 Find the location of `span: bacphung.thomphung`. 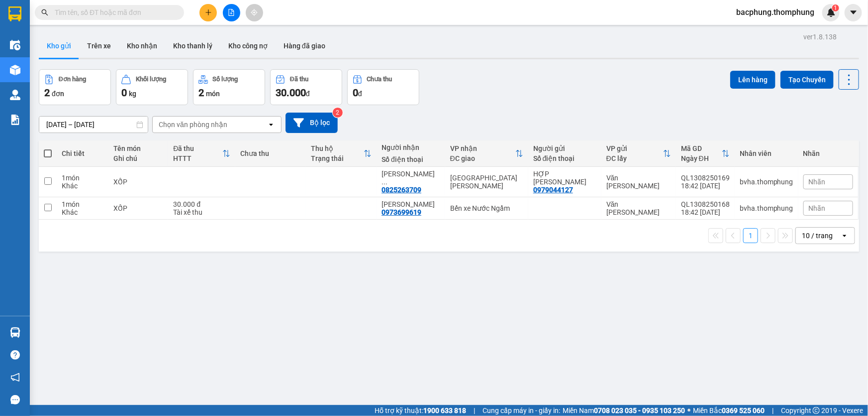

span: bacphung.thomphung is located at coordinates (775, 12).